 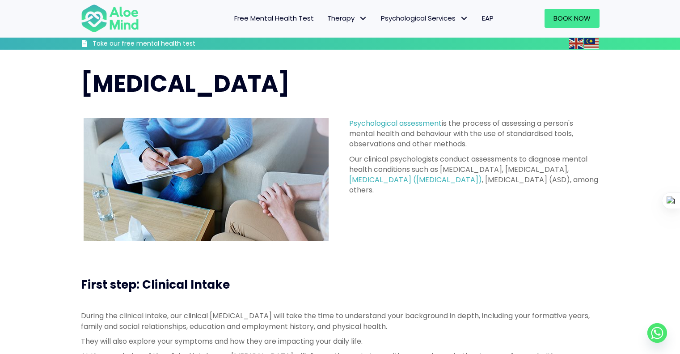 I want to click on p: is the process of assessing a person's mental health and behaviour with the use of standardised t..., so click(x=474, y=134).